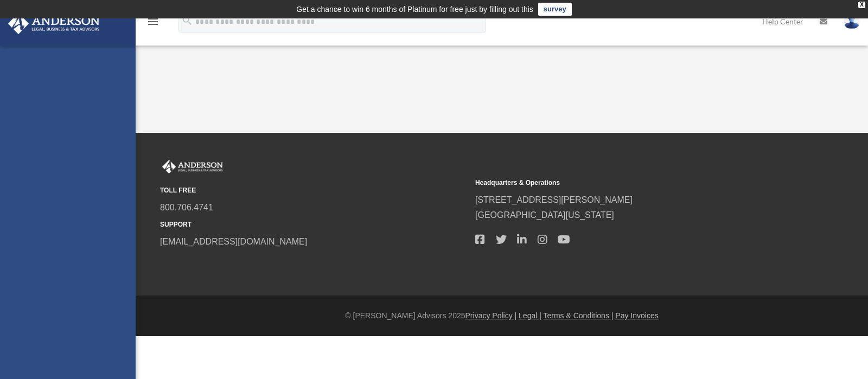  I want to click on a: Privacy Policy |, so click(491, 315).